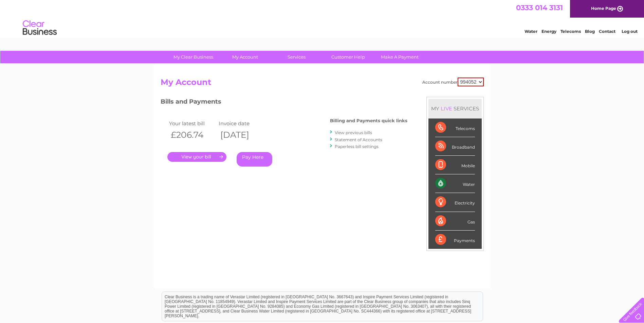 This screenshot has height=323, width=644. What do you see at coordinates (455, 222) in the screenshot?
I see `div: Gas` at bounding box center [455, 222].